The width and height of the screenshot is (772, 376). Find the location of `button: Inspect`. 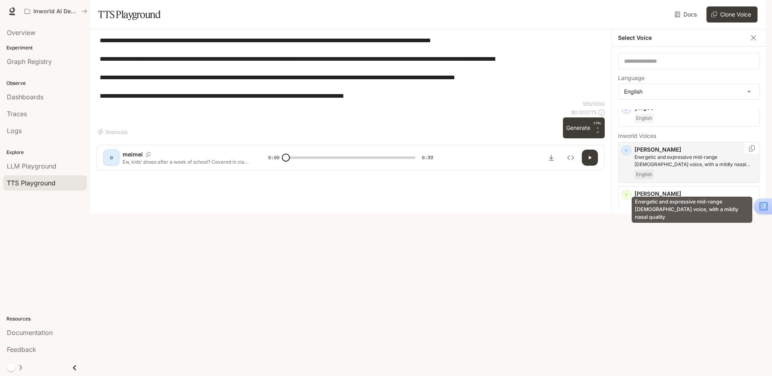

button: Inspect is located at coordinates (570, 158).